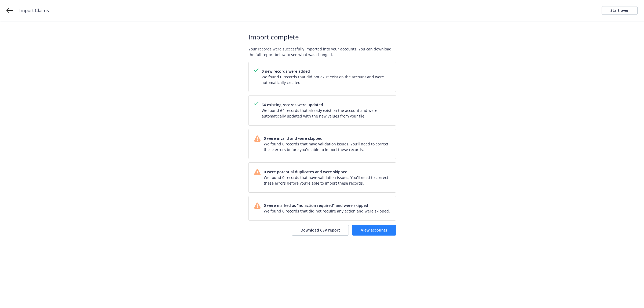 The image size is (644, 308). Describe the element at coordinates (326, 71) in the screenshot. I see `span: 0 new records were added` at that location.